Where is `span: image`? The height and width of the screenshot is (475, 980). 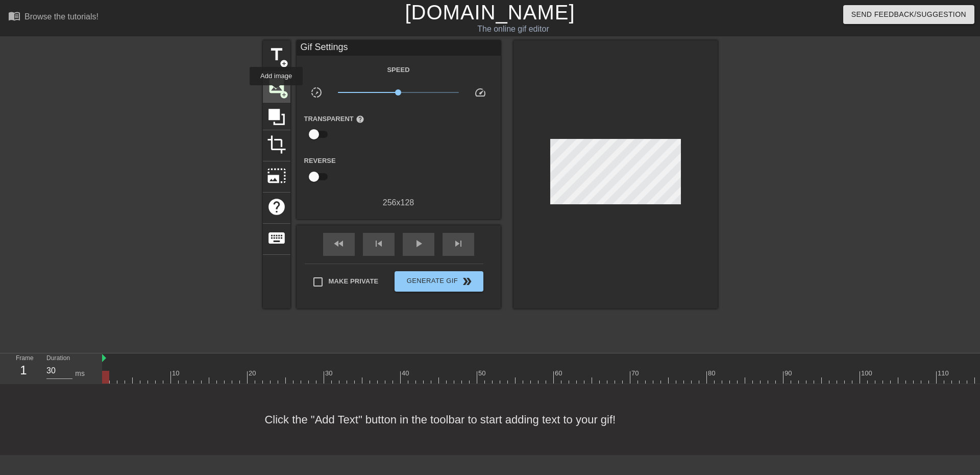 span: image is located at coordinates (277, 86).